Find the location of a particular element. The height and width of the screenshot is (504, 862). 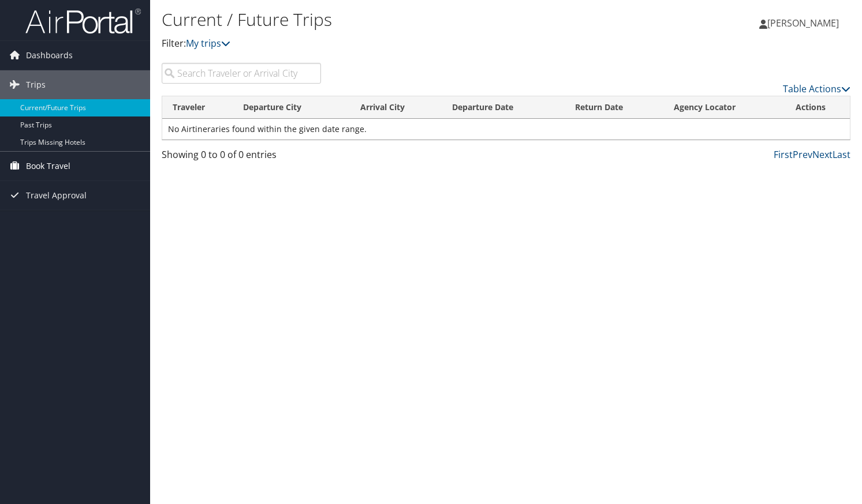

a: Last is located at coordinates (841, 154).